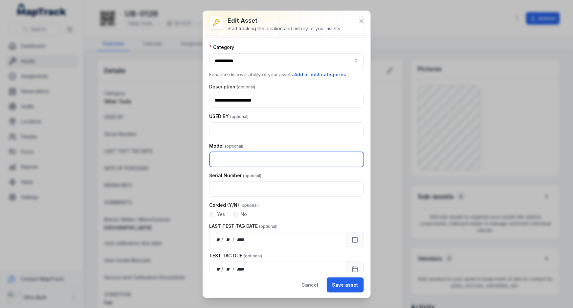 The width and height of the screenshot is (573, 308). Describe the element at coordinates (285, 21) in the screenshot. I see `h3: Edit asset` at that location.